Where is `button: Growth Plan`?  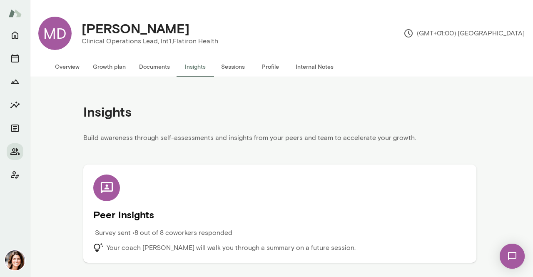
button: Growth Plan is located at coordinates (15, 82).